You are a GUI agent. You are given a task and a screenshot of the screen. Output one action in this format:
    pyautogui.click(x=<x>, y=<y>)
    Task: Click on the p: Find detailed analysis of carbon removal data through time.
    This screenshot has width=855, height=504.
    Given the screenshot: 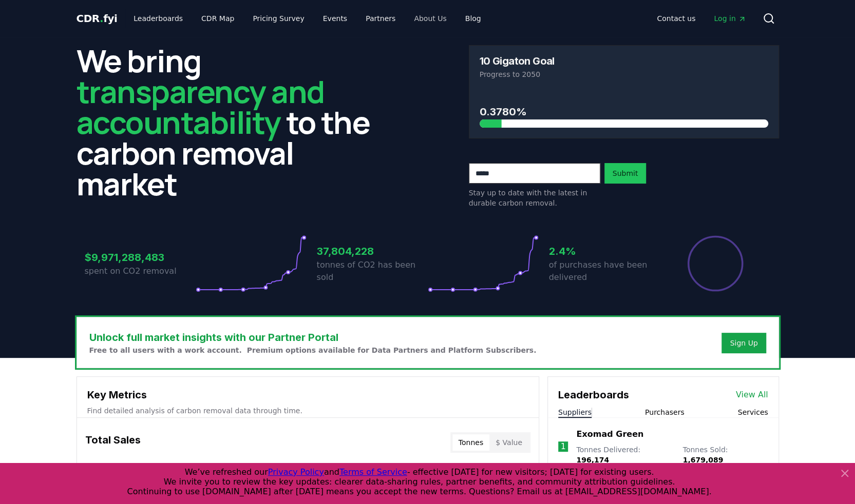 What is the action you would take?
    pyautogui.click(x=307, y=411)
    